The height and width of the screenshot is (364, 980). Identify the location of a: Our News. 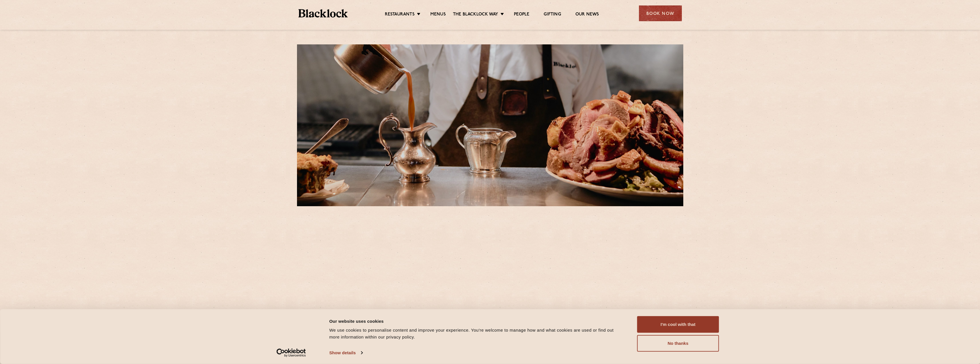
(587, 15).